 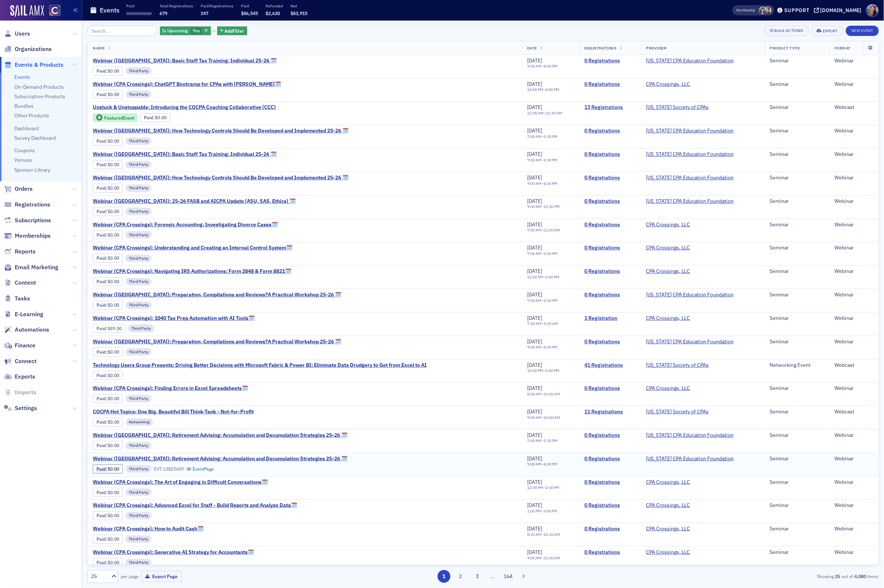 What do you see at coordinates (552, 230) in the screenshot?
I see `time: 11:00 AM` at bounding box center [552, 230].